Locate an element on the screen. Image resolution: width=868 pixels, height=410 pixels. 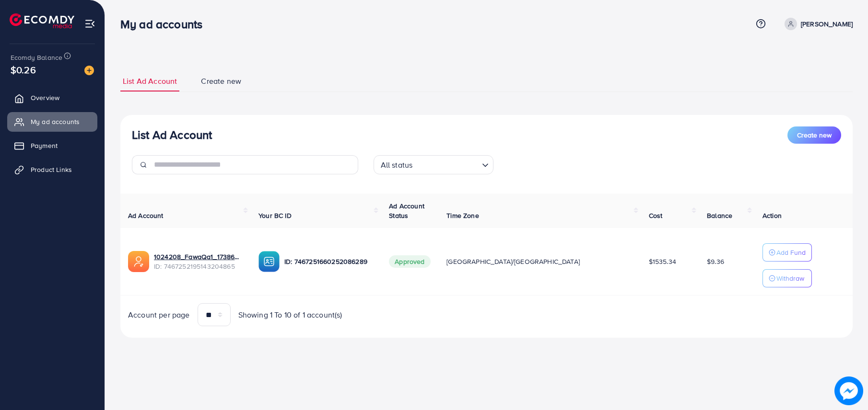
span: Overview is located at coordinates (45, 98).